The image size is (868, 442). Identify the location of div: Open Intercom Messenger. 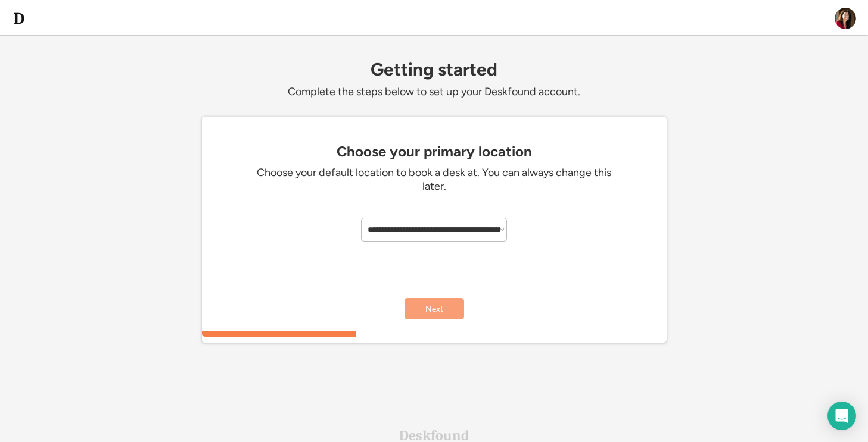
(843, 416).